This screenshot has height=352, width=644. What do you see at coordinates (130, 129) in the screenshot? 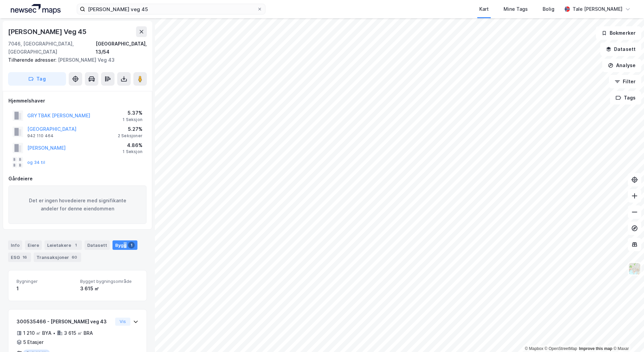
I see `div: 5.27%` at bounding box center [130, 129].